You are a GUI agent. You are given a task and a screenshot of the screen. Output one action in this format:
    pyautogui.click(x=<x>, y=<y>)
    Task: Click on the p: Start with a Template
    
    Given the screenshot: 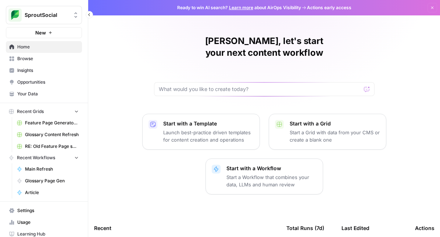 What is the action you would take?
    pyautogui.click(x=208, y=124)
    